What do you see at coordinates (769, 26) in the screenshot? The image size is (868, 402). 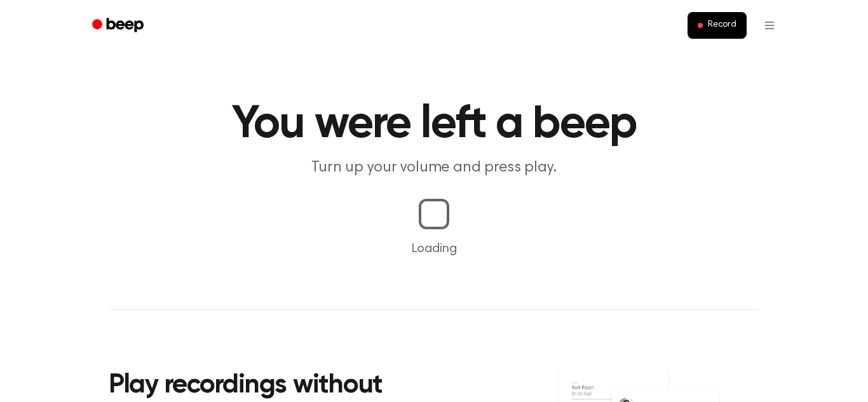 I see `button: Open menu` at bounding box center [769, 26].